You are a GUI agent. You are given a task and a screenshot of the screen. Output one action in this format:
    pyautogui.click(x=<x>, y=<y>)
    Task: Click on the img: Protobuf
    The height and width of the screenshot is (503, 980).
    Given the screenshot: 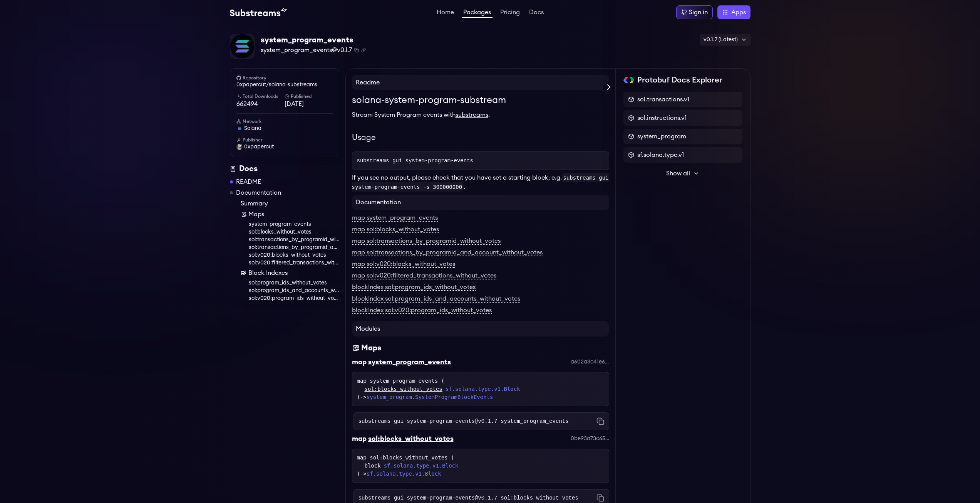 What is the action you would take?
    pyautogui.click(x=629, y=80)
    